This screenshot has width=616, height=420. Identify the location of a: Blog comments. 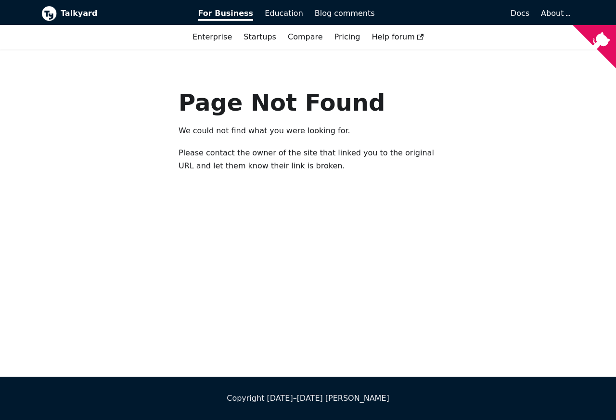
(345, 13).